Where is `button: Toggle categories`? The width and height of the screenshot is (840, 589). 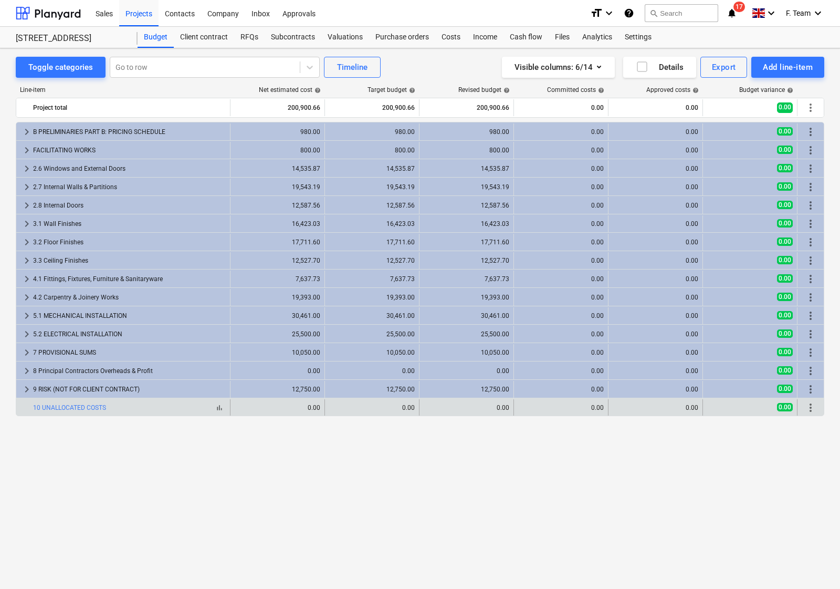 button: Toggle categories is located at coordinates (60, 67).